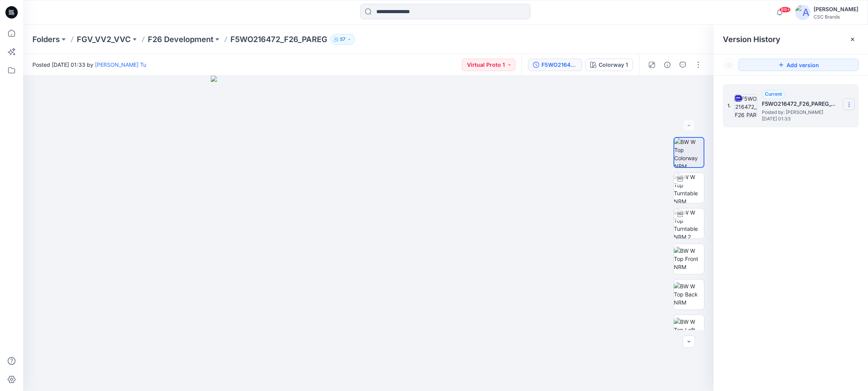 Image resolution: width=868 pixels, height=391 pixels. I want to click on span: Version History, so click(751, 40).